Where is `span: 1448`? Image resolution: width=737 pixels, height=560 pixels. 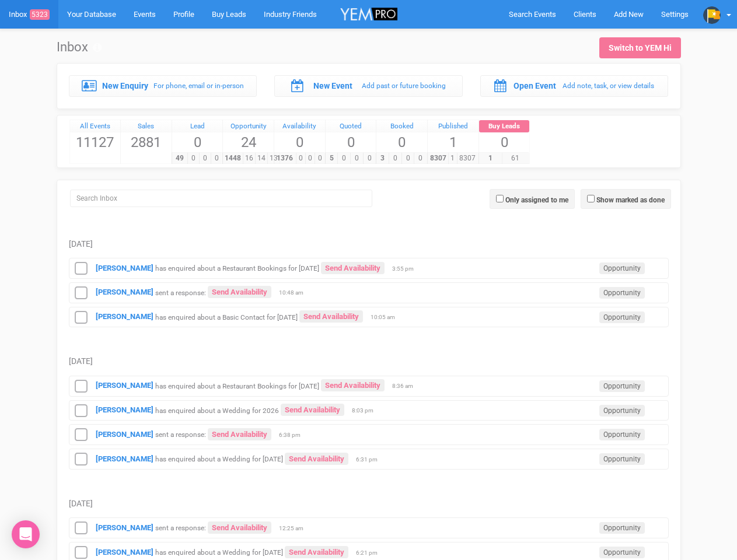 span: 1448 is located at coordinates (233, 158).